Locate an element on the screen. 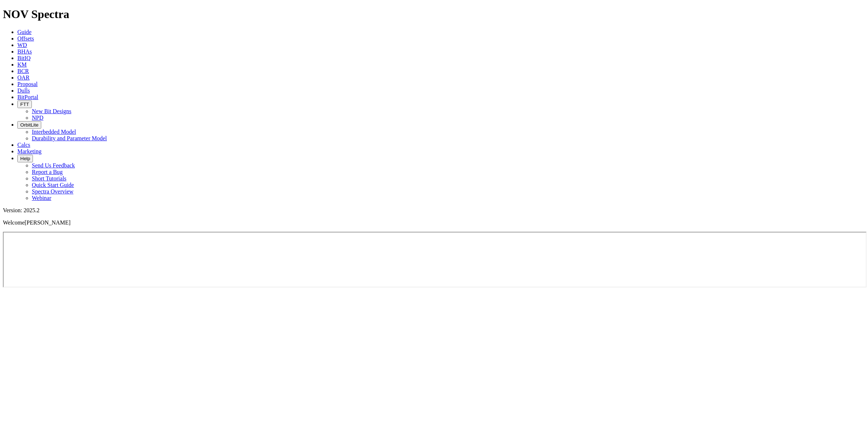  a: Calcs is located at coordinates (24, 144).